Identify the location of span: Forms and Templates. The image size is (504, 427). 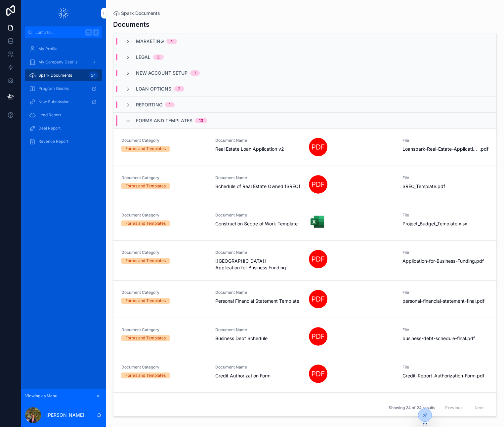
(164, 121).